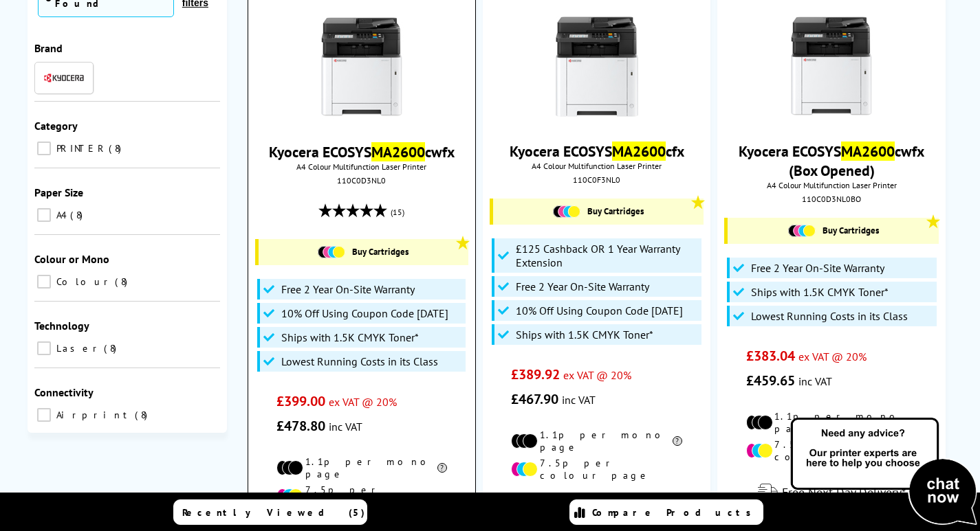  Describe the element at coordinates (597, 511) in the screenshot. I see `div: modal_delivery` at that location.